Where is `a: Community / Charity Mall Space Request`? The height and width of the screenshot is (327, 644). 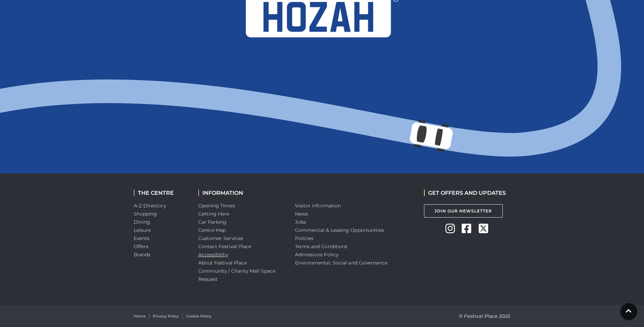 a: Community / Charity Mall Space Request is located at coordinates (237, 275).